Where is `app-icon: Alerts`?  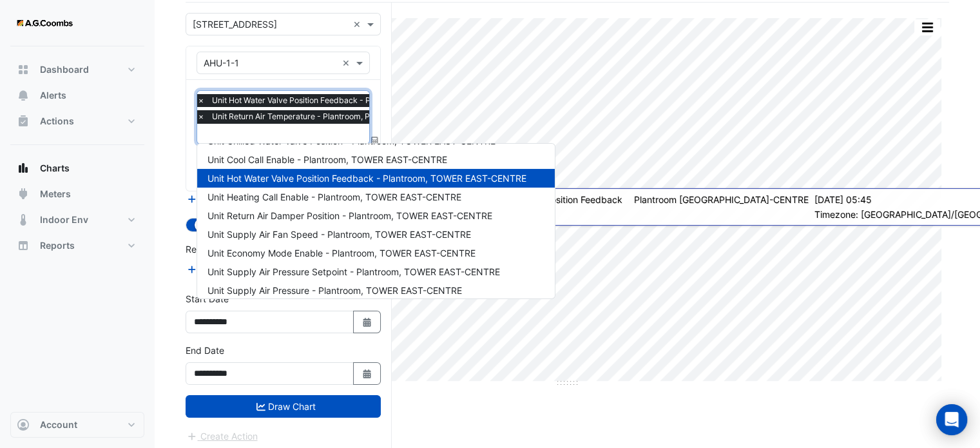 app-icon: Alerts is located at coordinates (24, 96).